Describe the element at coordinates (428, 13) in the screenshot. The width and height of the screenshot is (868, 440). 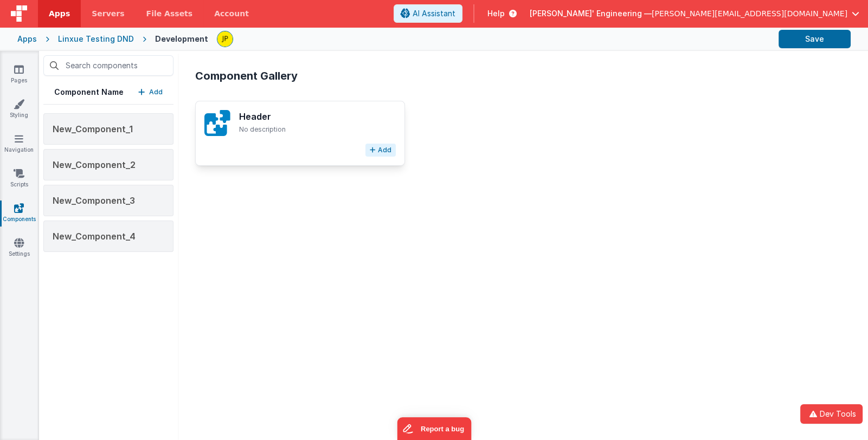
I see `button: AI Assistant` at that location.